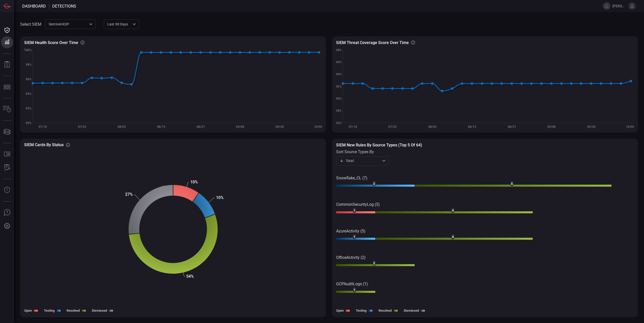  I want to click on button: Preferences, so click(7, 226).